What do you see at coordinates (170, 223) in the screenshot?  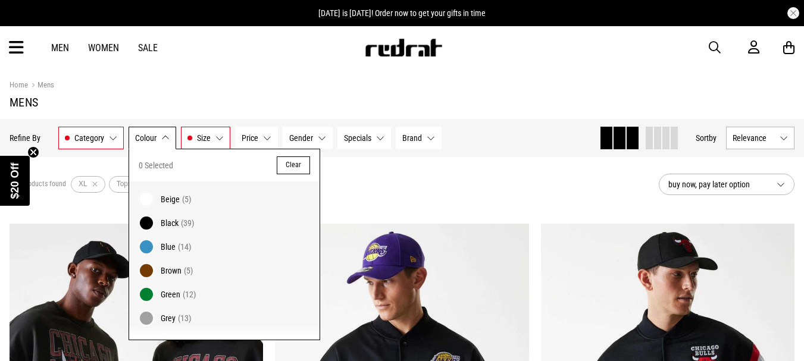 I see `span: Black` at bounding box center [170, 223].